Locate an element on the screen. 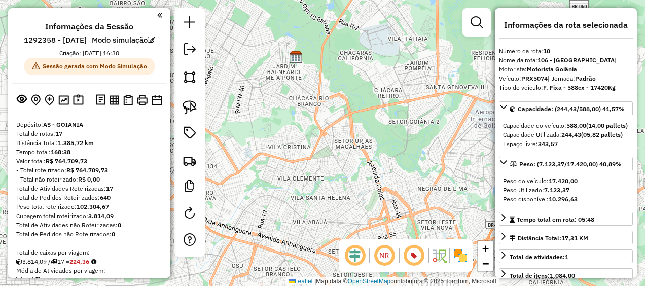 The image size is (645, 286). div: - Total roteirizado: is located at coordinates (89, 170).